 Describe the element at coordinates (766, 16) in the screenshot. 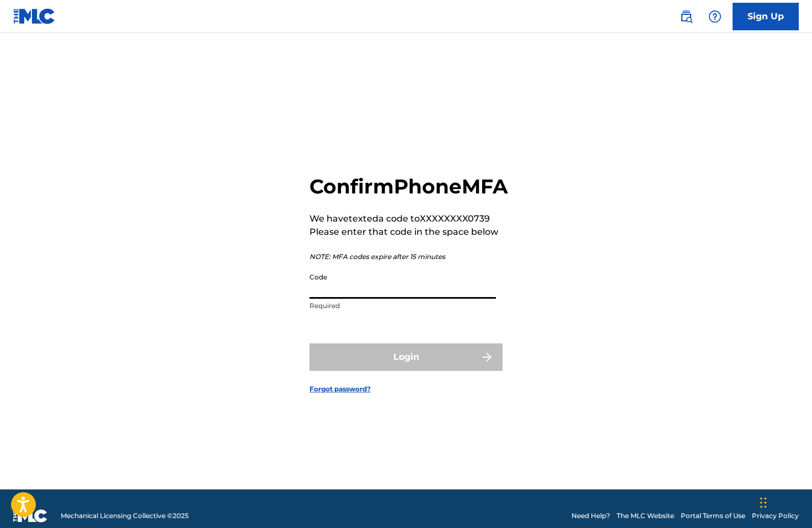

I see `a: Sign Up` at that location.